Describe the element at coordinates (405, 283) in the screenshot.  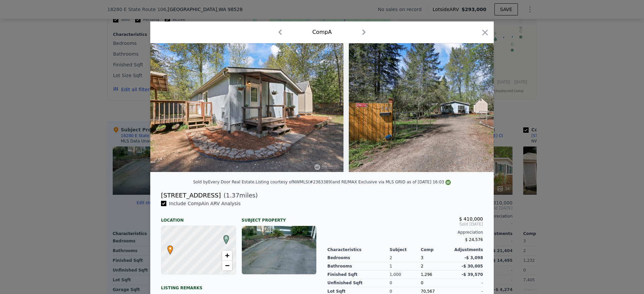
I see `div: 0` at that location.